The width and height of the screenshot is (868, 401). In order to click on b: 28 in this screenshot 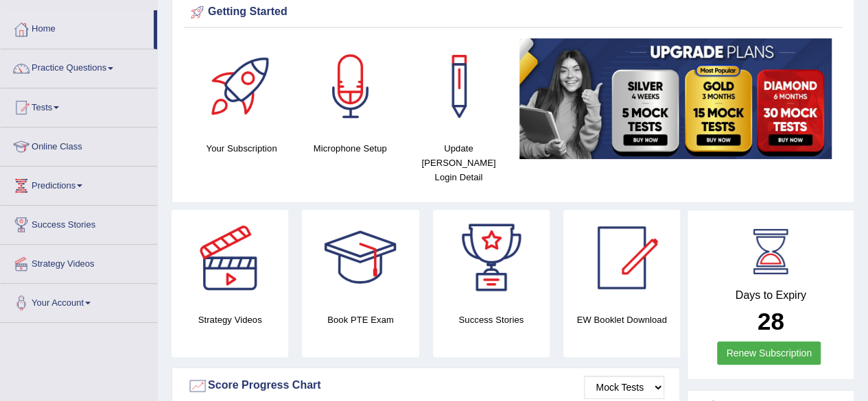, I will do `click(771, 321)`.